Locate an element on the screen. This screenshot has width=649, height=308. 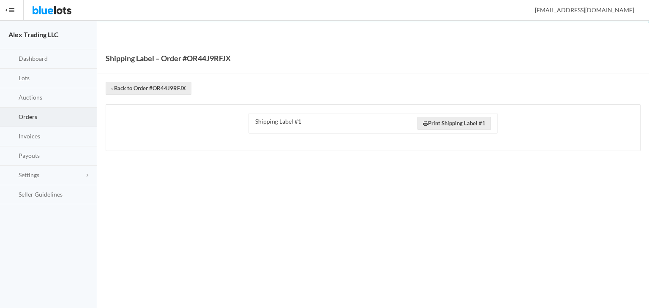
span: Seller Guidelines is located at coordinates (41, 194).